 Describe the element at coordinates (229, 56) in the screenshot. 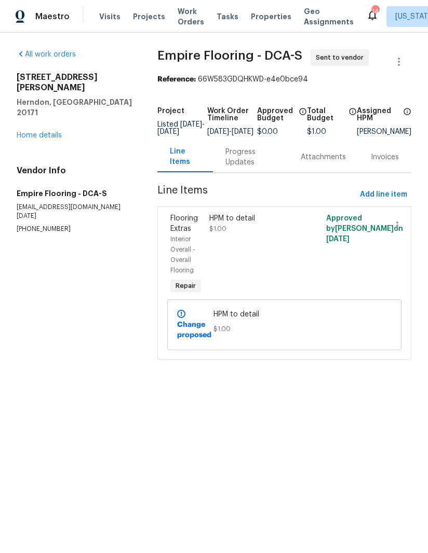

I see `span: Empire Flooring - DCA-S` at that location.